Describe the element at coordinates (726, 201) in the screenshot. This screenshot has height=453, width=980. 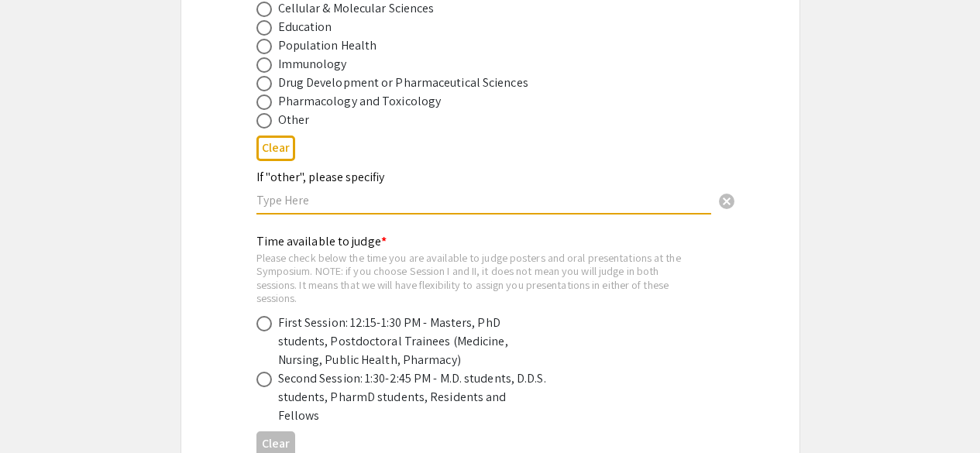
I see `span: cancel` at that location.